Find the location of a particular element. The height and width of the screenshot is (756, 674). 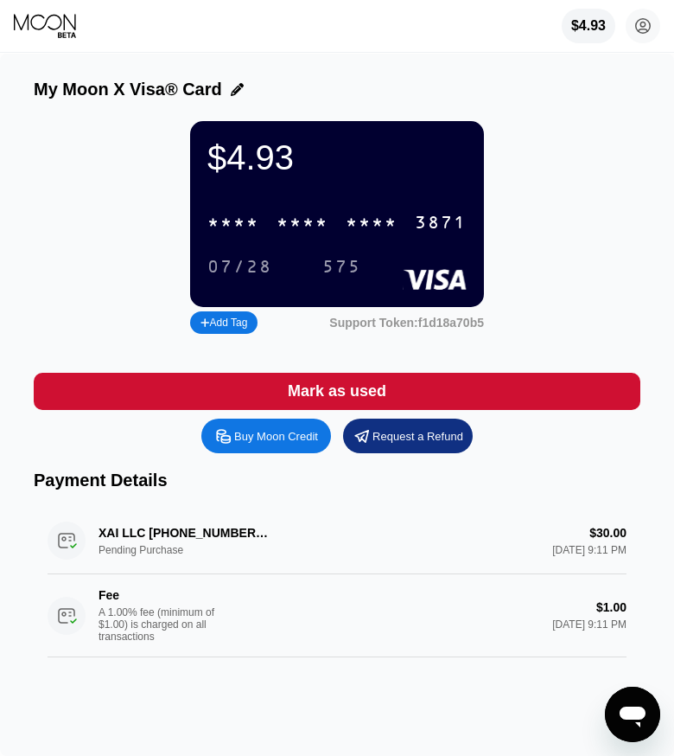

div: Support Token: f1d18a70b5 is located at coordinates (406, 322).